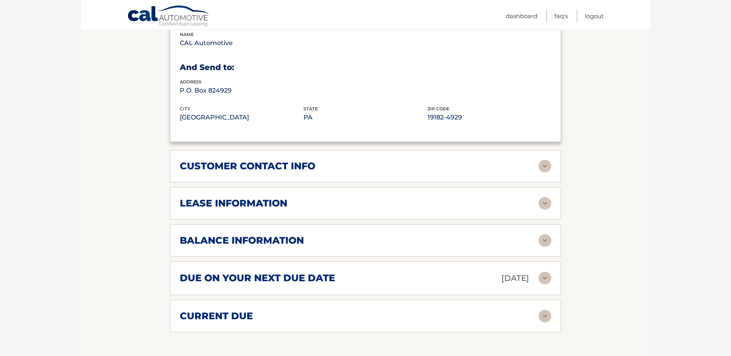 This screenshot has width=731, height=356. What do you see at coordinates (242, 43) in the screenshot?
I see `p: CAL Automotive` at bounding box center [242, 43].